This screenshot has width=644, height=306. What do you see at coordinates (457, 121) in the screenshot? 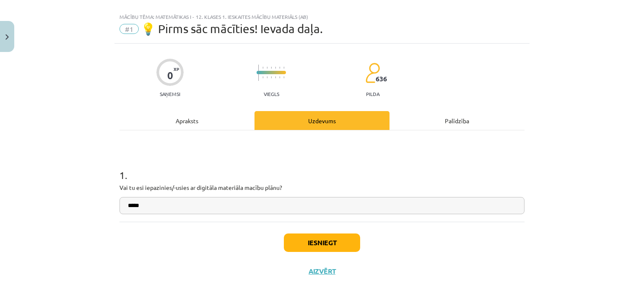
I see `div: Palīdzība` at bounding box center [457, 121].